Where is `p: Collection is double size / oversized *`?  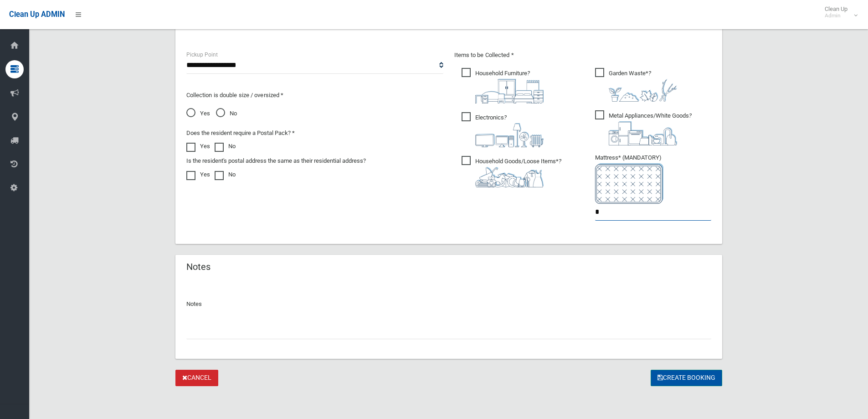 p: Collection is double size / oversized * is located at coordinates (315, 95).